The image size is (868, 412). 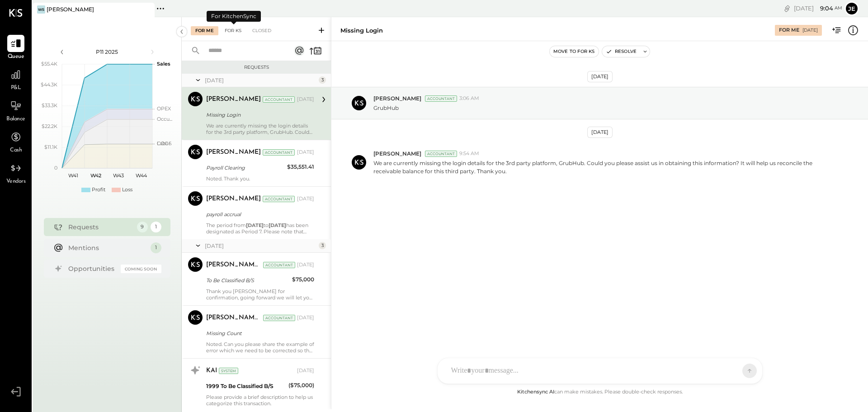 What do you see at coordinates (50, 106) in the screenshot?
I see `text: $33.3K` at bounding box center [50, 106].